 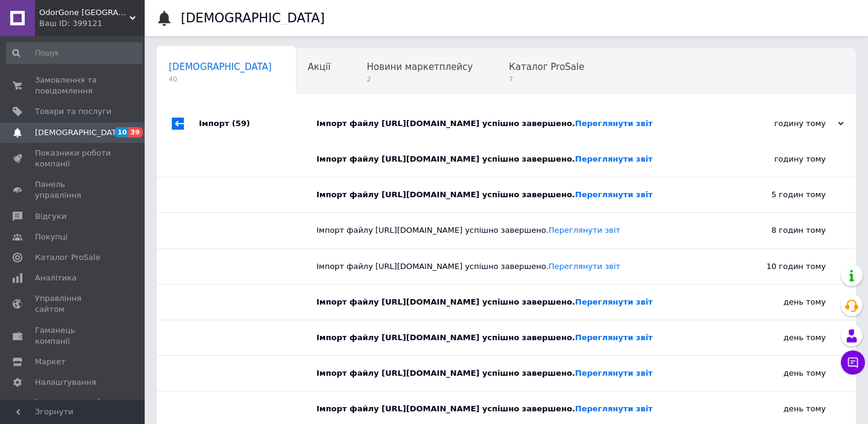 I want to click on button: Чат з покупцем, so click(x=853, y=362).